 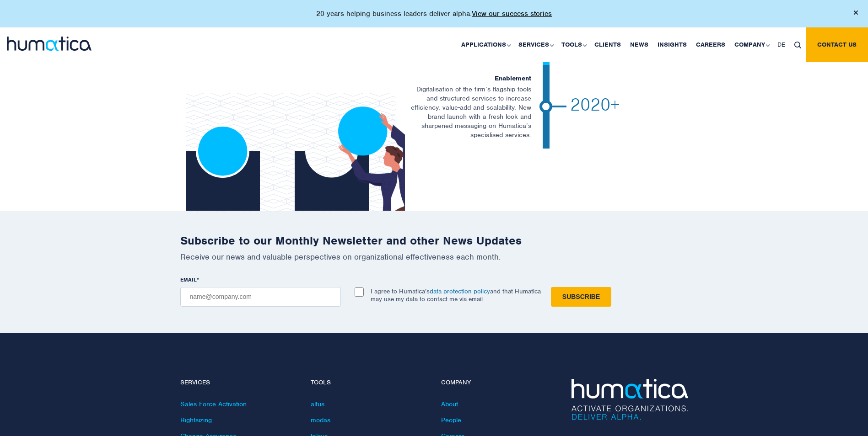 I want to click on input: I agree to Humatica’sdata protection policyand that Humatica may use my data to contact me via em..., so click(x=359, y=292).